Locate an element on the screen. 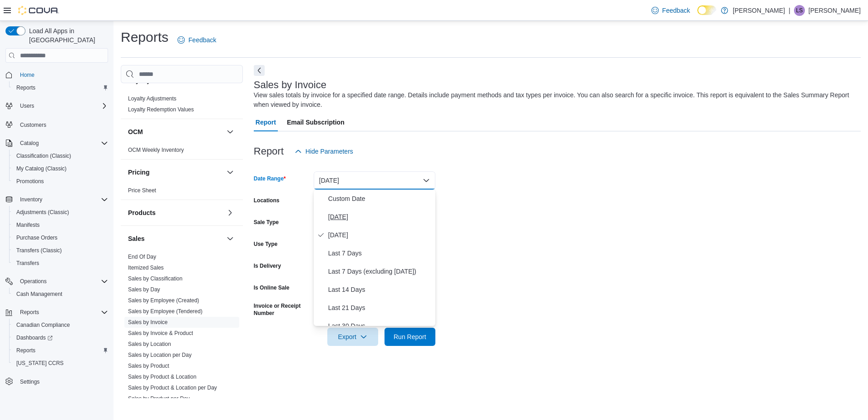 This screenshot has height=420, width=868. label: Invoice or Receipt Number is located at coordinates (282, 310).